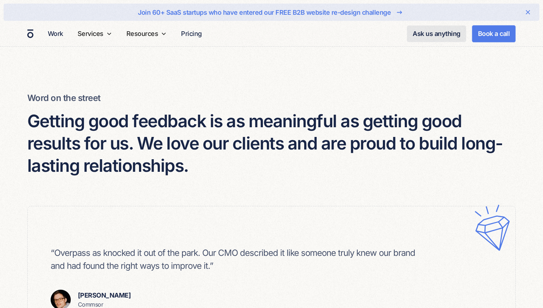 This screenshot has height=308, width=543. I want to click on a: Ask us anything, so click(436, 34).